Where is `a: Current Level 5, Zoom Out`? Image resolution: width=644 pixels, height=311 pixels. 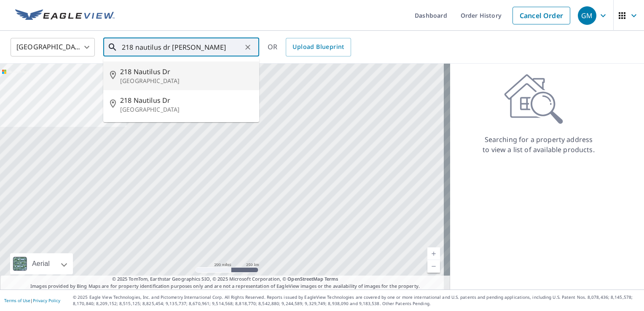
a: Current Level 5, Zoom Out is located at coordinates (434, 266).